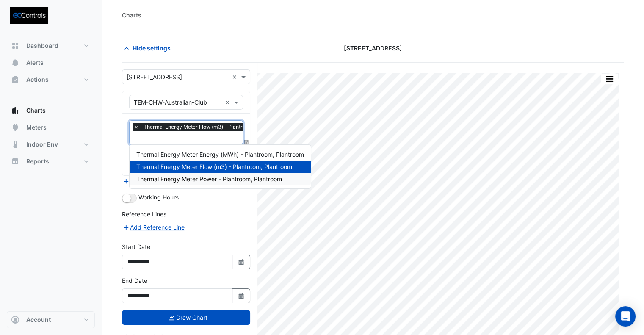  Describe the element at coordinates (38, 320) in the screenshot. I see `span: Account` at that location.